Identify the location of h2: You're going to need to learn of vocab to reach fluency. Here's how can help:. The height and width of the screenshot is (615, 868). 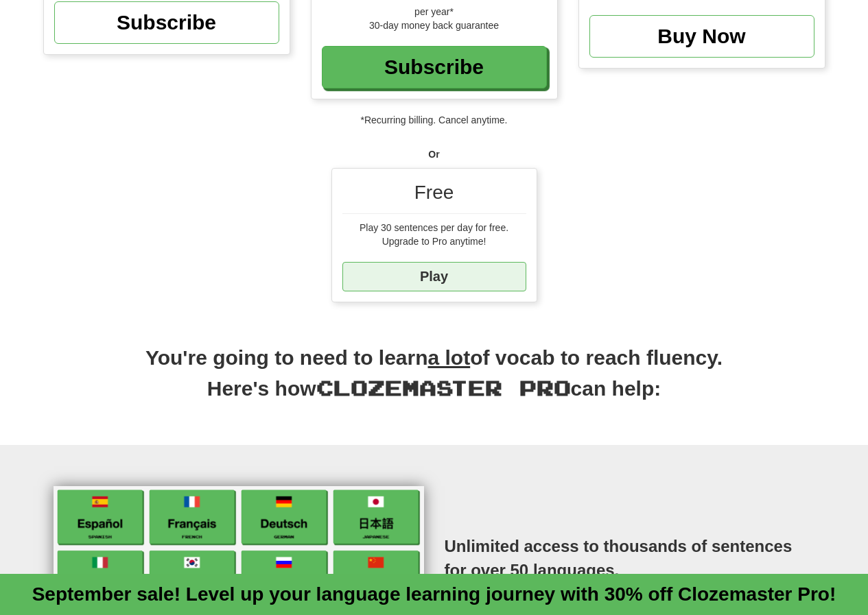
(435, 381).